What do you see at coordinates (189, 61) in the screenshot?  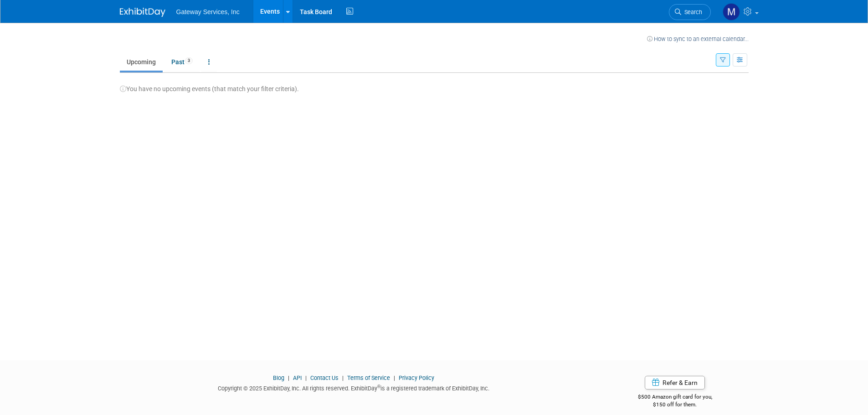 I see `span: 3` at bounding box center [189, 61].